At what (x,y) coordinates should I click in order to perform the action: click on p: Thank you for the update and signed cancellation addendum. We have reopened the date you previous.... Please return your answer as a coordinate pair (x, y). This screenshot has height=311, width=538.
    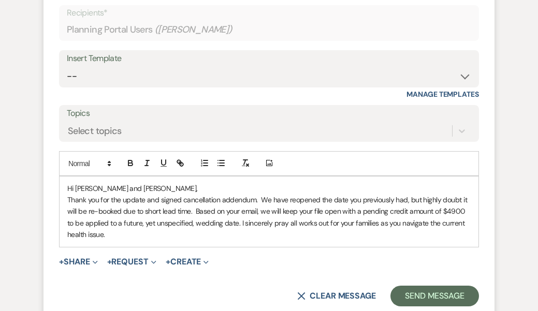
    Looking at the image, I should click on (269, 218).